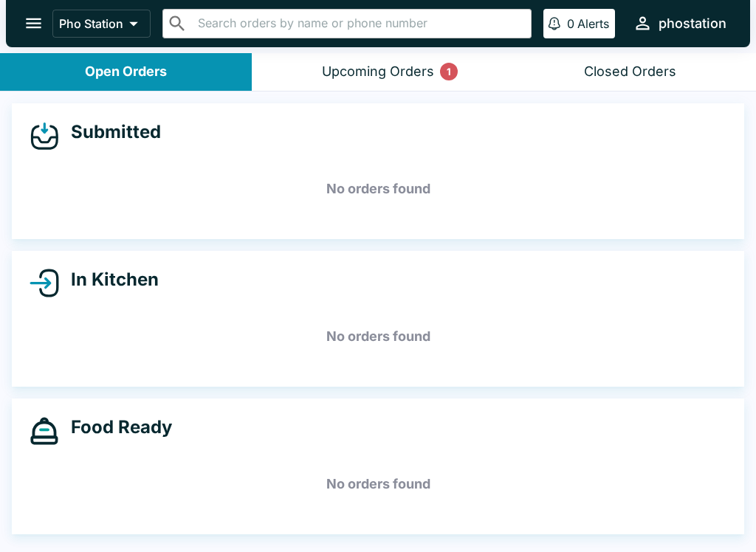 Image resolution: width=756 pixels, height=552 pixels. I want to click on input: Search orders by name or phone number, so click(359, 24).